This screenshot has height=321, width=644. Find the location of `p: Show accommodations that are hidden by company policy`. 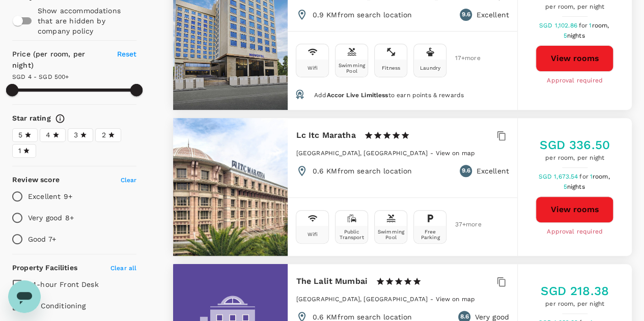

p: Show accommodations that are hidden by company policy is located at coordinates (87, 21).